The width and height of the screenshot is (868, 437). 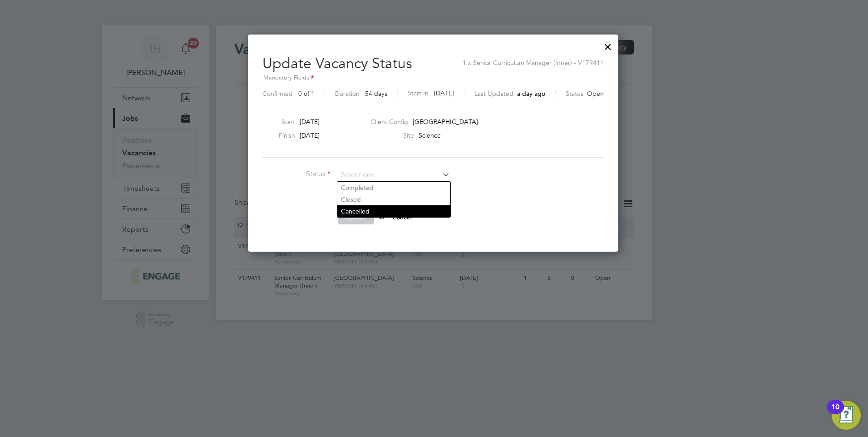 What do you see at coordinates (399, 222) in the screenshot?
I see `li: or` at bounding box center [399, 222].